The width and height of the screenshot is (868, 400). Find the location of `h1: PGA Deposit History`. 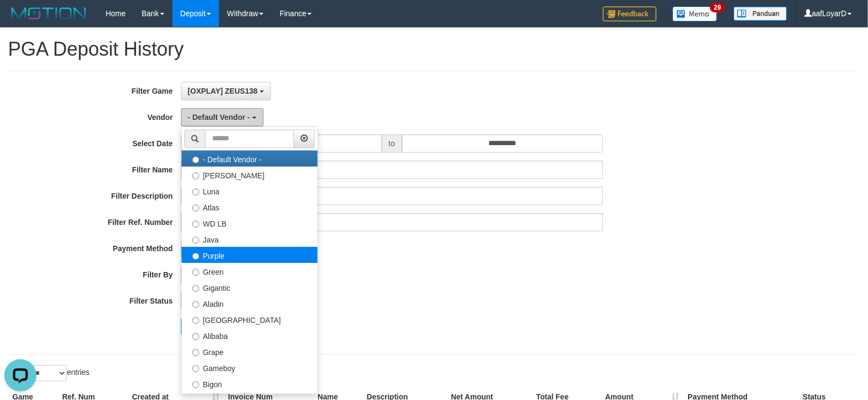

h1: PGA Deposit History is located at coordinates (434, 49).